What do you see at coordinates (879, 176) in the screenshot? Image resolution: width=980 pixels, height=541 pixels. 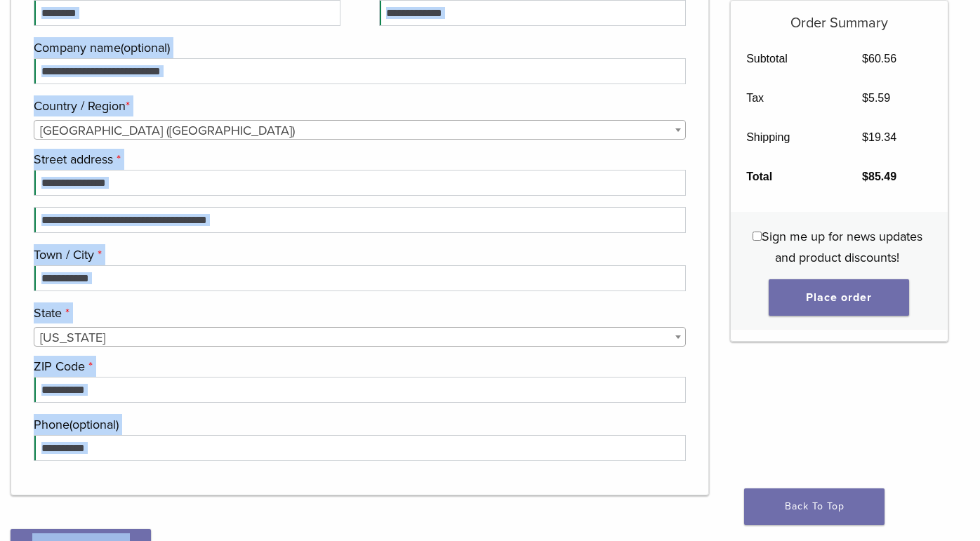 I see `bdi: 85.49` at bounding box center [879, 176].